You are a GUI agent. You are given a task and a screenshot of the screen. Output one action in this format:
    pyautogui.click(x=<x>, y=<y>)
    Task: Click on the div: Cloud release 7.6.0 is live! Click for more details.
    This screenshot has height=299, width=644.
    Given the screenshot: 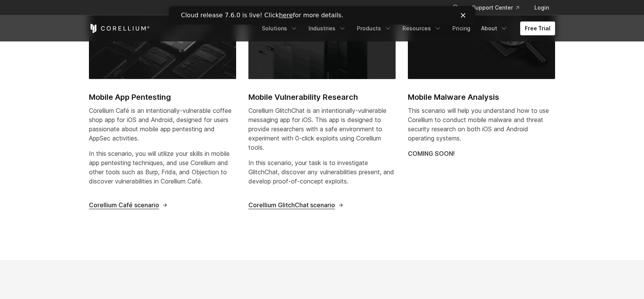 What is the action you would take?
    pyautogui.click(x=94, y=9)
    